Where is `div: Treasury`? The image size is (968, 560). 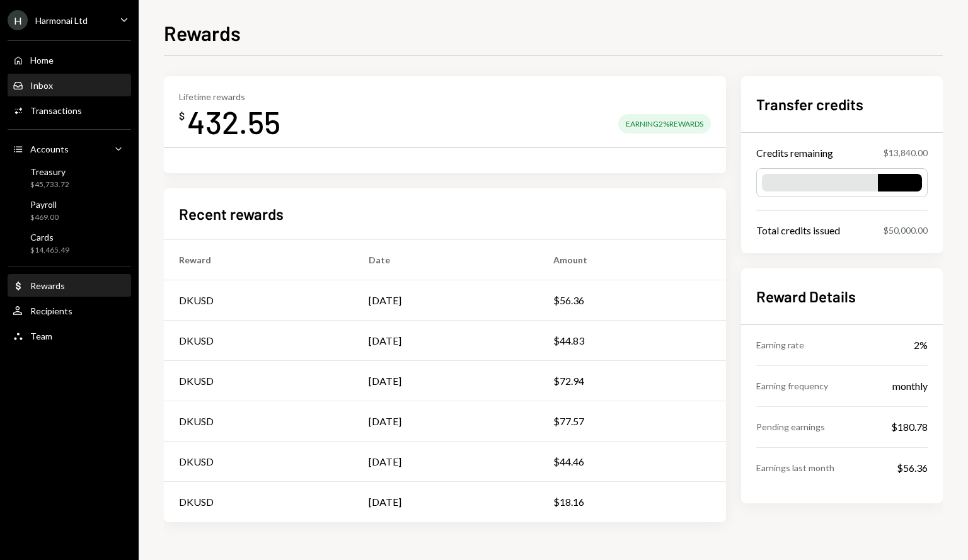
div: Treasury is located at coordinates (50, 171).